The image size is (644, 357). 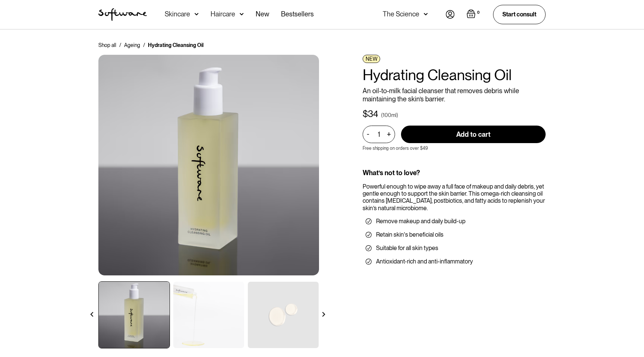 I want to click on img: Ceramide Moisturiser, so click(x=209, y=165).